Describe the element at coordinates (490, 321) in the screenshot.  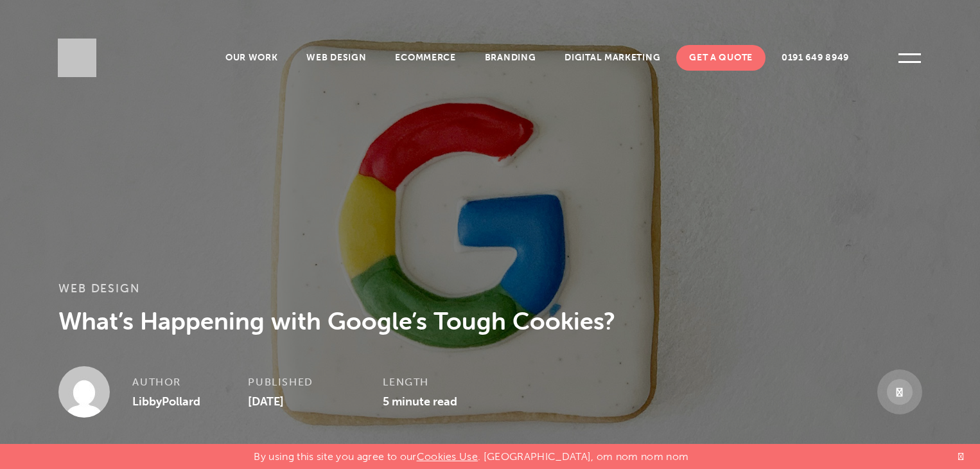
I see `h1: What’s Happening with Google’s Tough Cookies?` at that location.